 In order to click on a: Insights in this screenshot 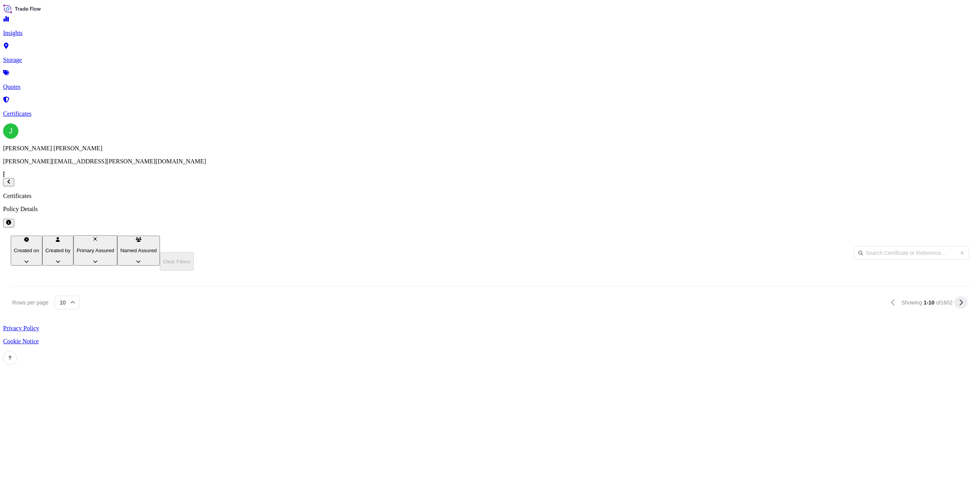, I will do `click(490, 26)`.